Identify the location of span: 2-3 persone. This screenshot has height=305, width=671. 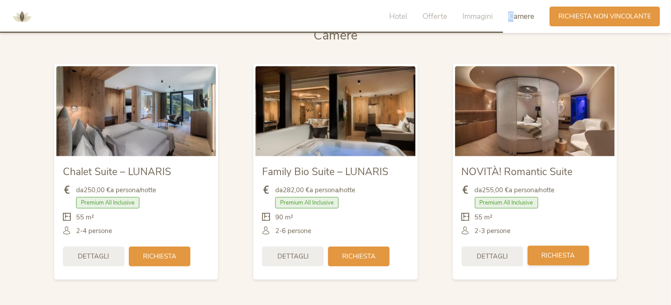
(493, 231).